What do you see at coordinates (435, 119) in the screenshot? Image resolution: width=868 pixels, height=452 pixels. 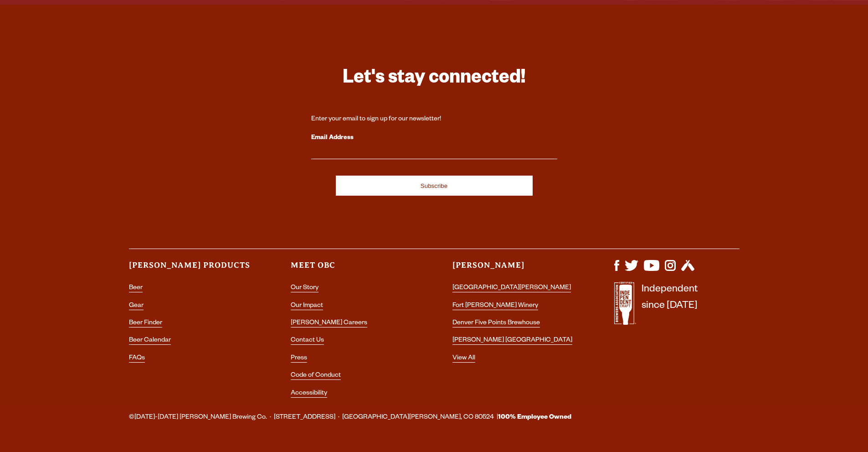 I see `div: Enter your email to sign up for our newsletter!` at bounding box center [435, 119].